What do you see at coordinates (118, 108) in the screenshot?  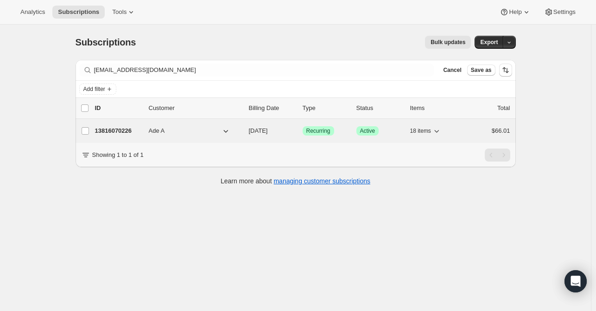 I see `p: ID` at bounding box center [118, 108].